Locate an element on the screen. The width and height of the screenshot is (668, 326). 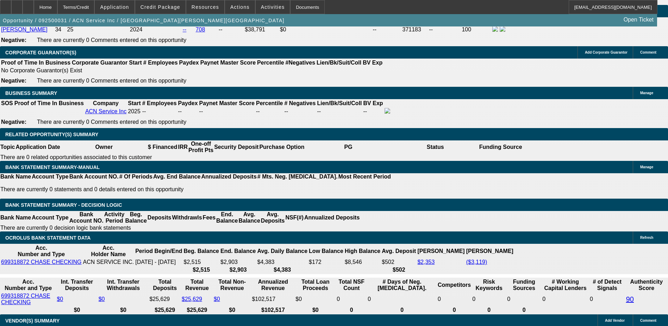
b: Percentile is located at coordinates (270, 103).